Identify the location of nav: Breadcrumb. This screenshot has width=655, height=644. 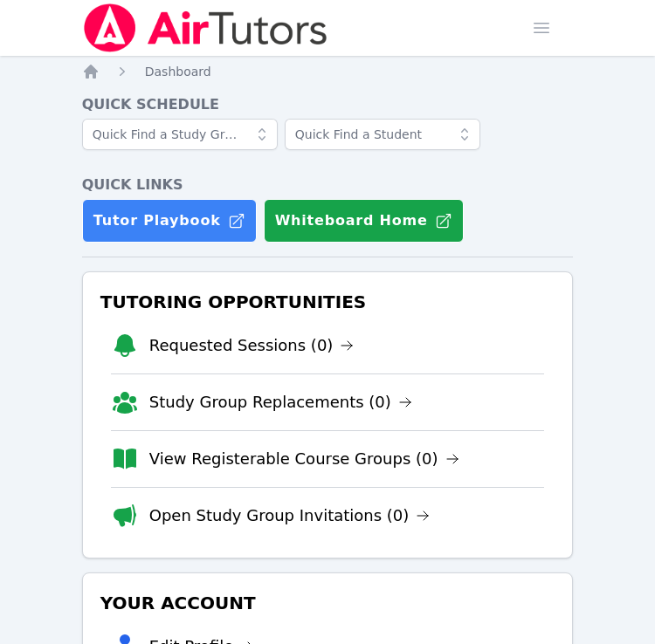
(328, 72).